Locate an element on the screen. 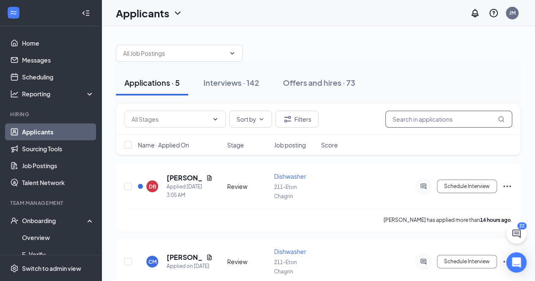 The width and height of the screenshot is (535, 281). a: Scheduling is located at coordinates (58, 77).